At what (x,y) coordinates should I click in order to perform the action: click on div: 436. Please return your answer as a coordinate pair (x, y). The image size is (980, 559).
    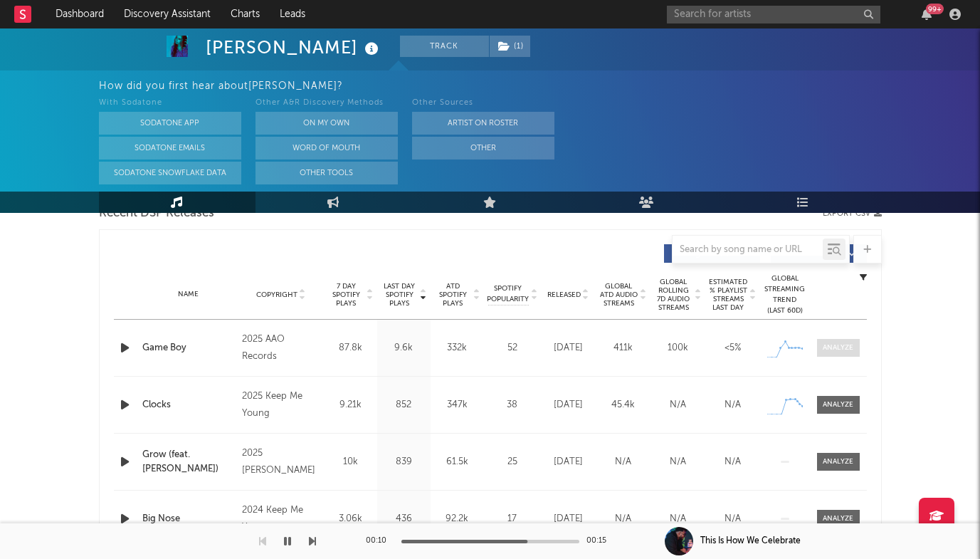
    Looking at the image, I should click on (403, 519).